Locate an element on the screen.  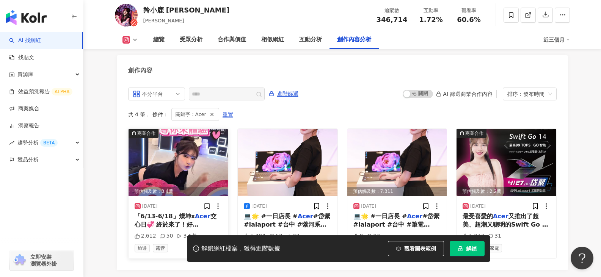
div: 50 is located at coordinates (167, 236).